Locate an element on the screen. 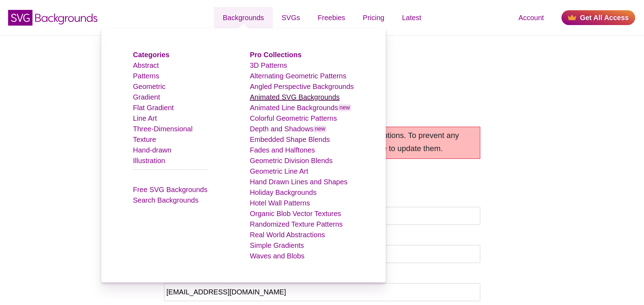 The image size is (644, 305). a: Account is located at coordinates (532, 18).